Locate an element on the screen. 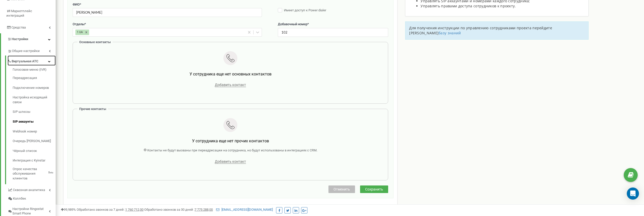  div: 1 UA is located at coordinates (79, 32).